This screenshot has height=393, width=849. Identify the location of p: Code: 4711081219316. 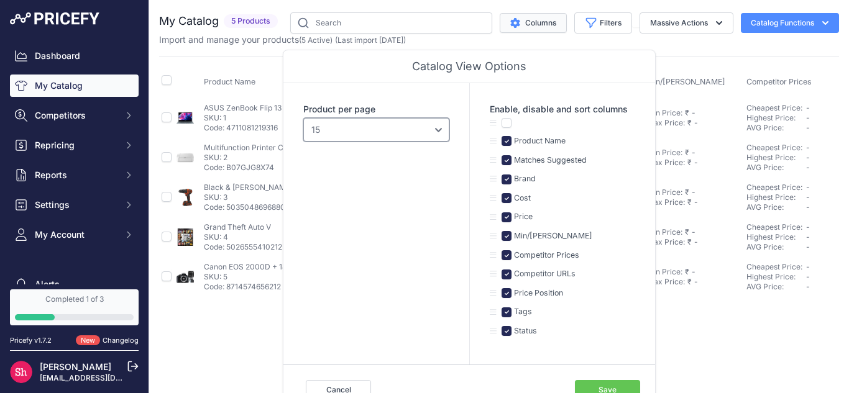
(276, 128).